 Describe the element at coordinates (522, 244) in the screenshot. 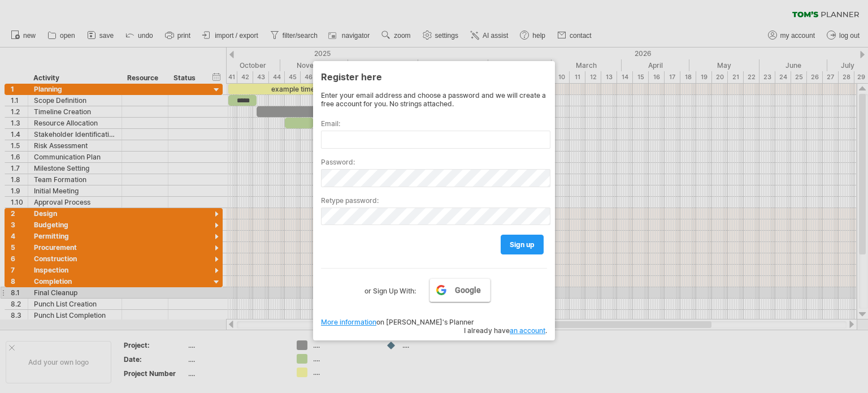

I see `a: sign up` at that location.